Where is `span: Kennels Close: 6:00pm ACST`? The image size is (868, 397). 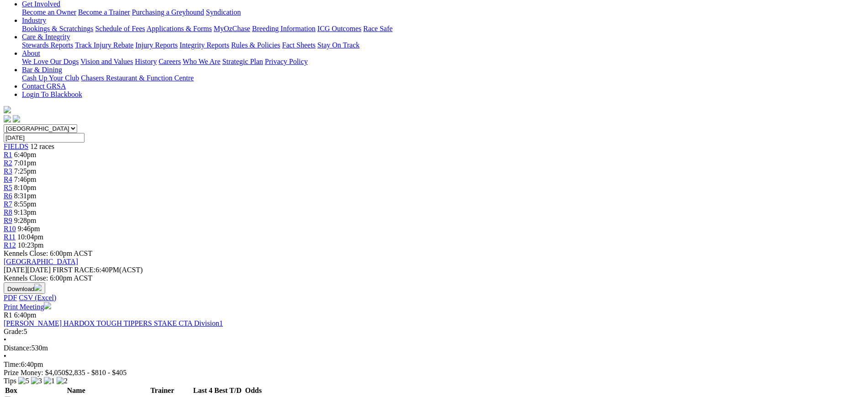
span: Kennels Close: 6:00pm ACST is located at coordinates (48, 253).